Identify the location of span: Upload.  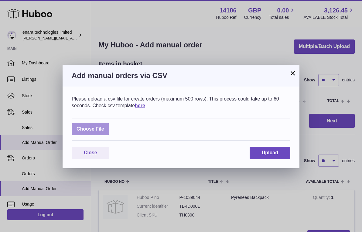
(270, 153).